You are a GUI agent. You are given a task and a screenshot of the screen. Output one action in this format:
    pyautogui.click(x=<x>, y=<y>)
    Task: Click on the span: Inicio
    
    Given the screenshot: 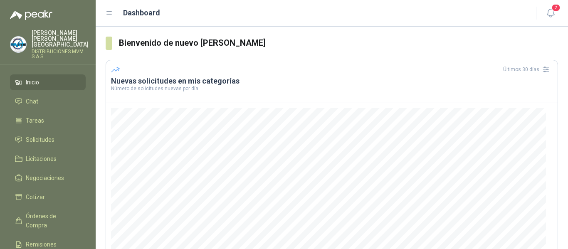 What is the action you would take?
    pyautogui.click(x=32, y=82)
    